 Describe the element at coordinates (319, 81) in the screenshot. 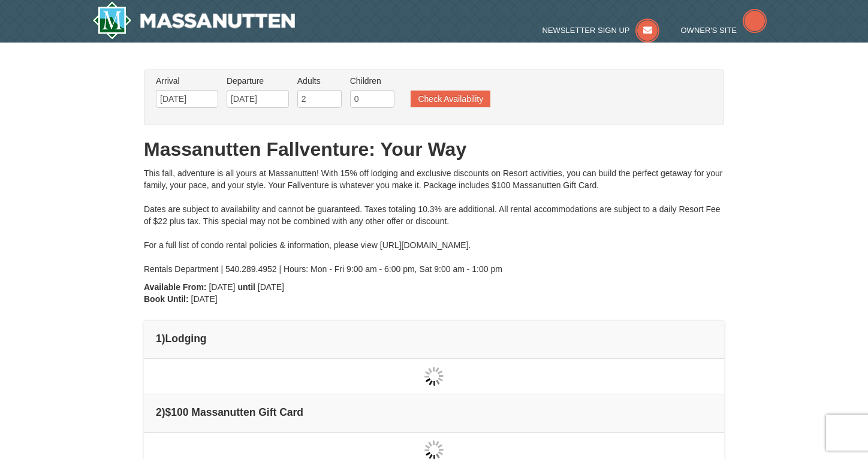

I see `label: Adults` at that location.